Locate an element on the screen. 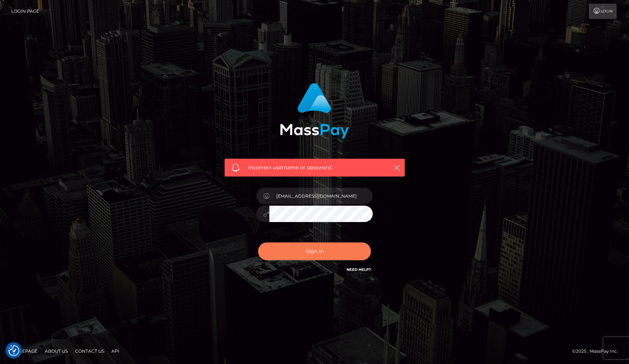 This screenshot has width=629, height=364. input: Username... is located at coordinates (321, 196).